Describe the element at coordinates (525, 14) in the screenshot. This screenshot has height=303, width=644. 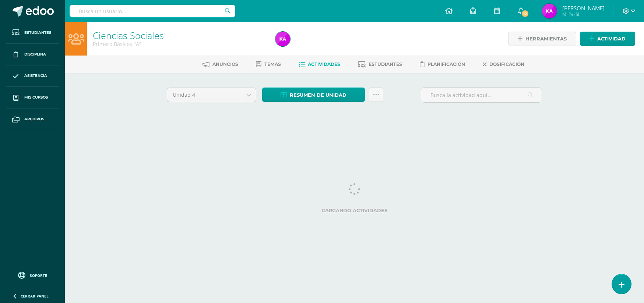
I see `span: 12` at that location.